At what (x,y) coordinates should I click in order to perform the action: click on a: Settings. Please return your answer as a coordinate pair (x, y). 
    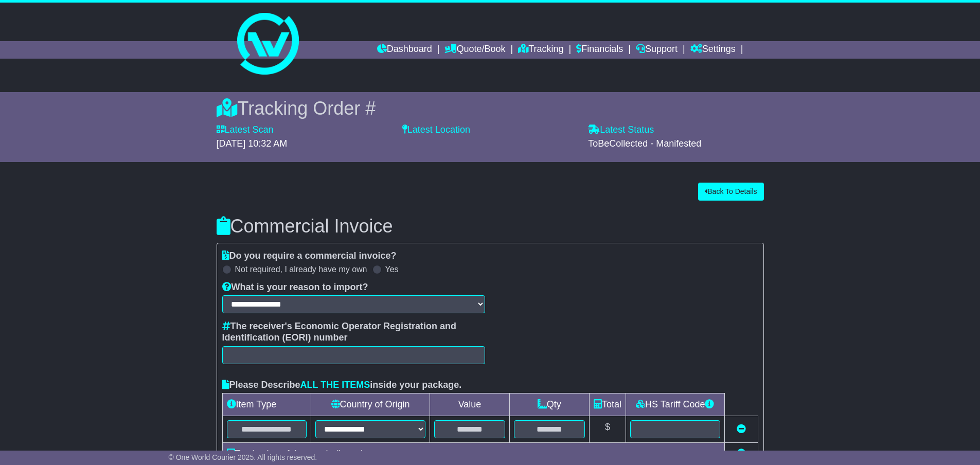
    Looking at the image, I should click on (713, 50).